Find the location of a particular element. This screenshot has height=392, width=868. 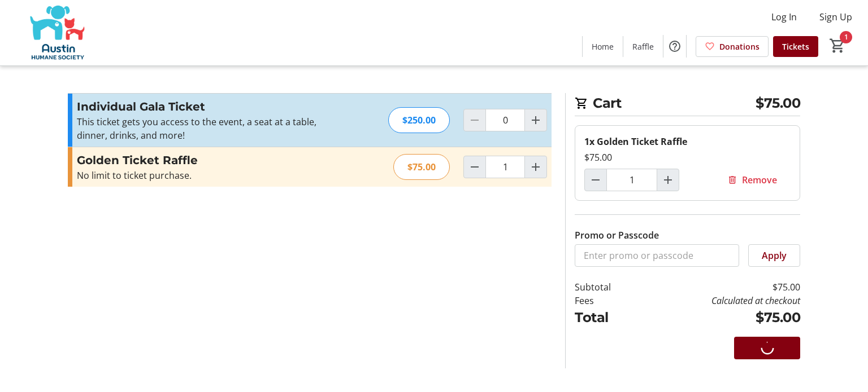

button: Log In is located at coordinates (783, 17).